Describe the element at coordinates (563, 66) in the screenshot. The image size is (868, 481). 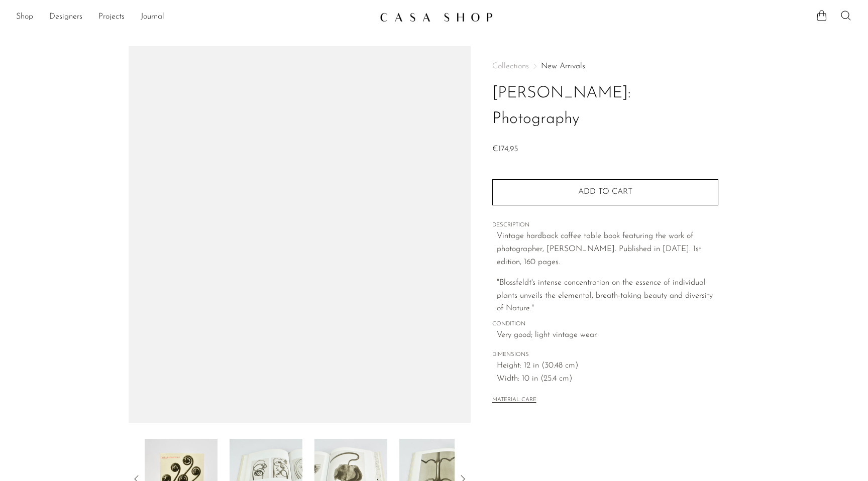
I see `a: New Arrivals` at that location.